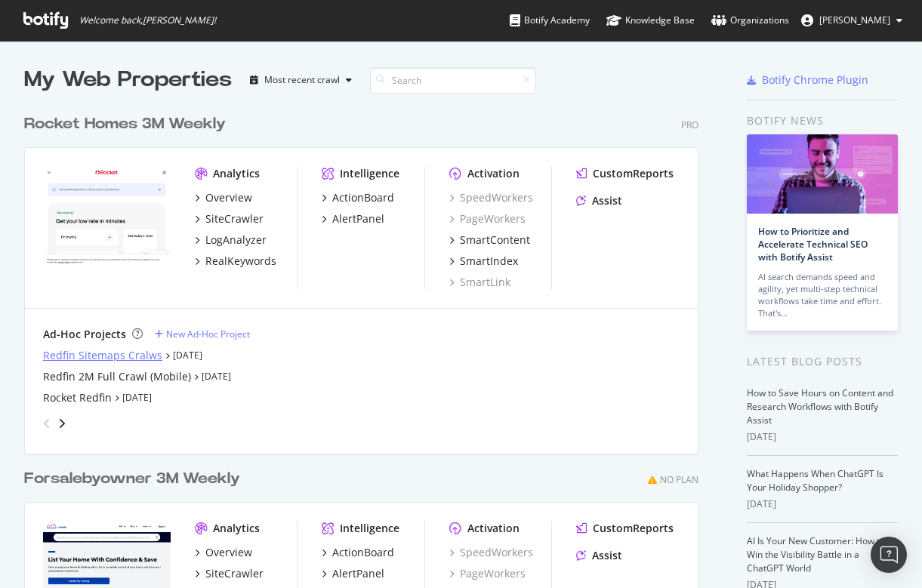 The width and height of the screenshot is (922, 588). I want to click on div: Rocket Redfin, so click(77, 398).